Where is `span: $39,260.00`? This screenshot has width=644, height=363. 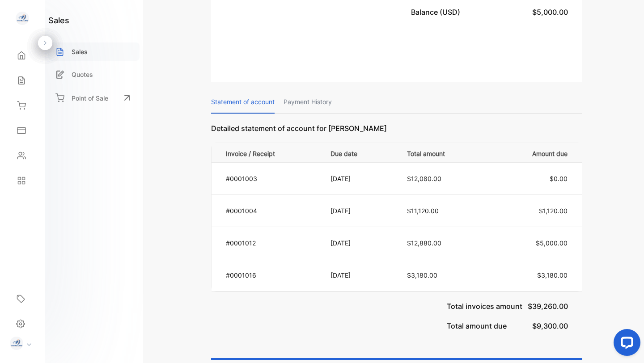
span: $39,260.00 is located at coordinates (548, 307).